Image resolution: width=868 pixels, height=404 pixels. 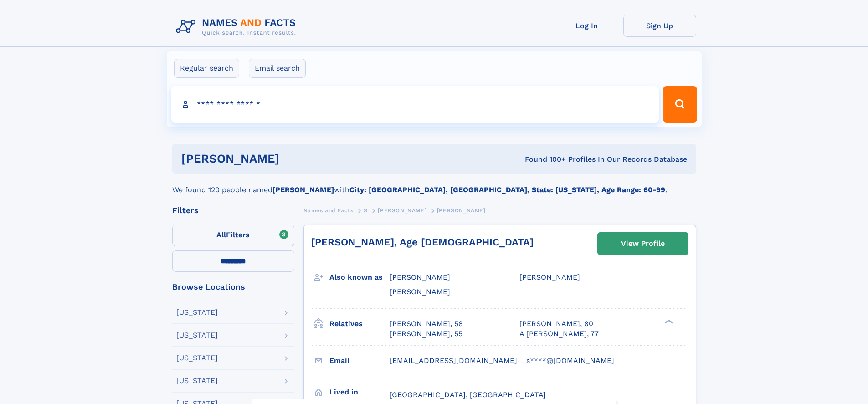 I want to click on div: Found 100+ Profiles In Our Records Database, so click(x=545, y=160).